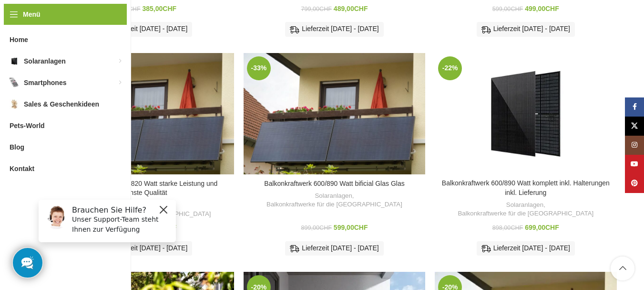 The height and width of the screenshot is (290, 644). I want to click on img: Customer service, so click(25, 25).